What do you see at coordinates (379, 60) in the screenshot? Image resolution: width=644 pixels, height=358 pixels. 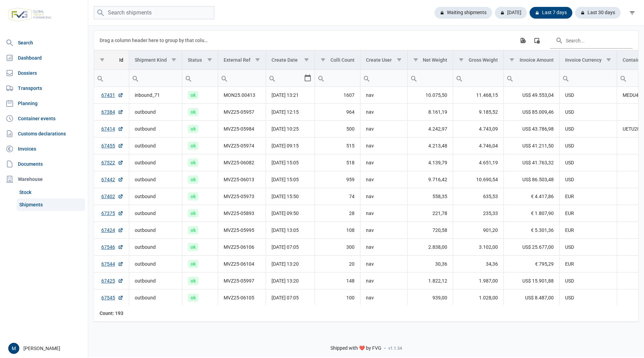 I see `div: Create User` at bounding box center [379, 60].